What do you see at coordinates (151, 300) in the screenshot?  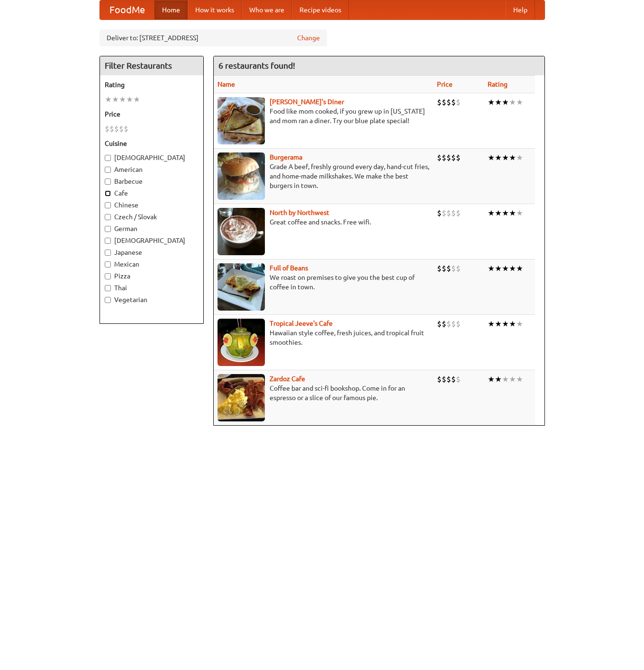 I see `label: Vegetarian` at bounding box center [151, 300].